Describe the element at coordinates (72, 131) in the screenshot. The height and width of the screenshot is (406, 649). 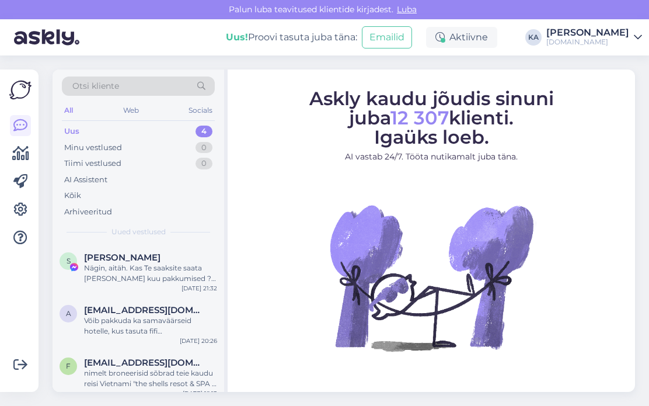
I see `div: Uus` at that location.